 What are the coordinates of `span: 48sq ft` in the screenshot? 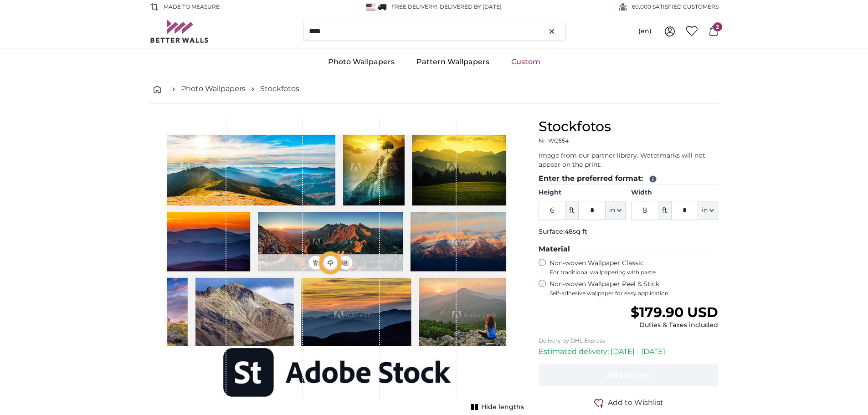 It's located at (576, 231).